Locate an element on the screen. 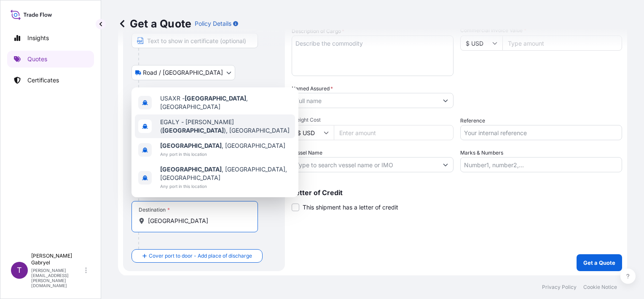 Image resolution: width=644 pixels, height=299 pixels. span: T is located at coordinates (19, 270).